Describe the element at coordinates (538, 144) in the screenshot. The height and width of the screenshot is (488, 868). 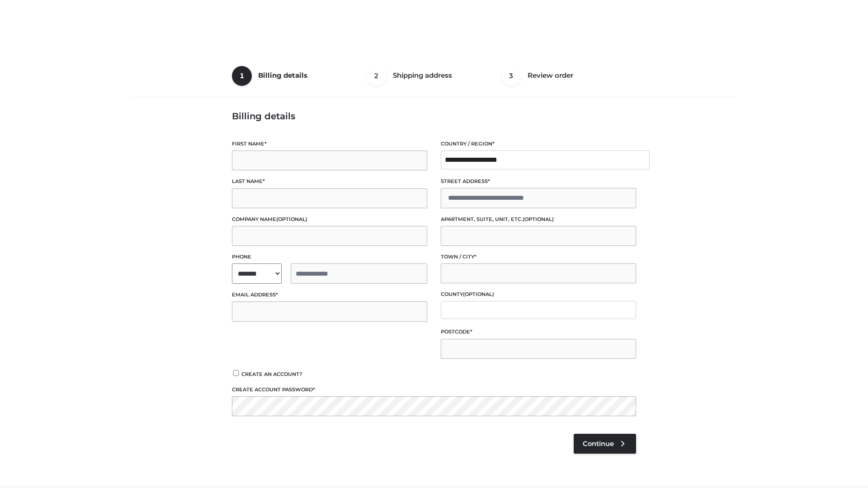
I see `label: Country / Region` at that location.